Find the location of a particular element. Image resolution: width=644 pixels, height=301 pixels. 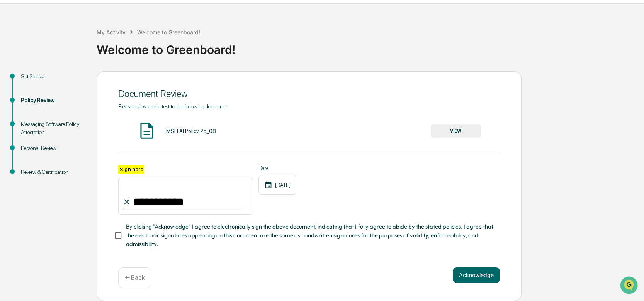

a: 🖐️Preclearance is located at coordinates (29, 101).